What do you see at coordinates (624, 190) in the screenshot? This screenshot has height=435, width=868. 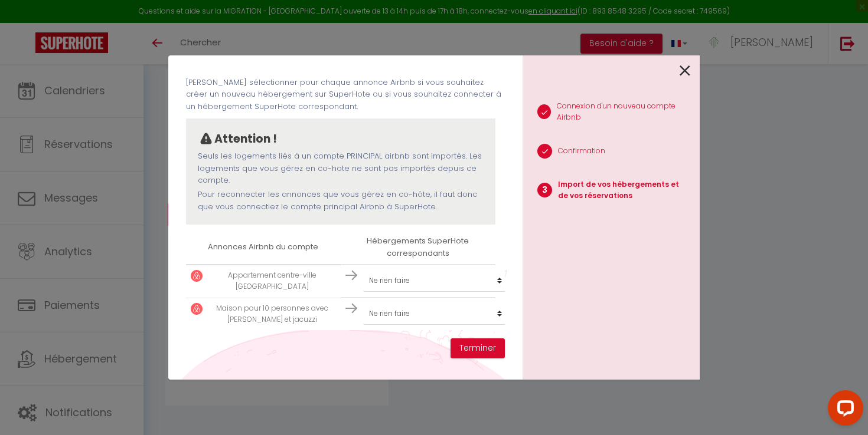 I see `p: Import de vos hébergements et de vos réservations` at bounding box center [624, 190].